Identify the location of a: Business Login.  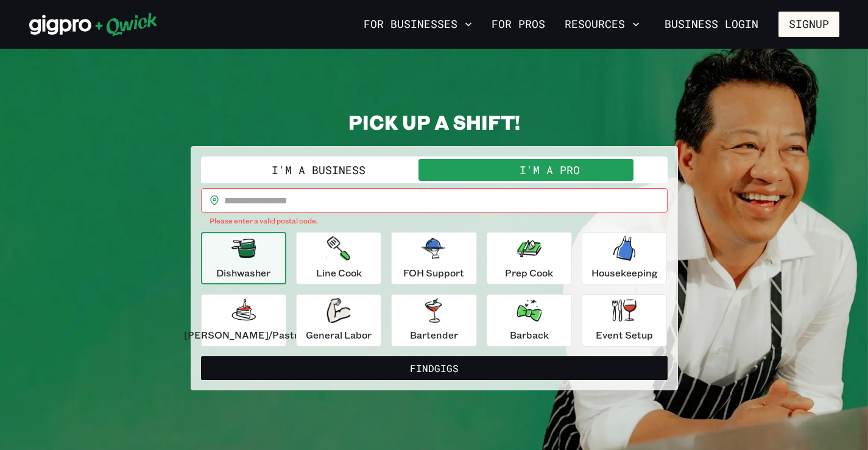
(712, 25).